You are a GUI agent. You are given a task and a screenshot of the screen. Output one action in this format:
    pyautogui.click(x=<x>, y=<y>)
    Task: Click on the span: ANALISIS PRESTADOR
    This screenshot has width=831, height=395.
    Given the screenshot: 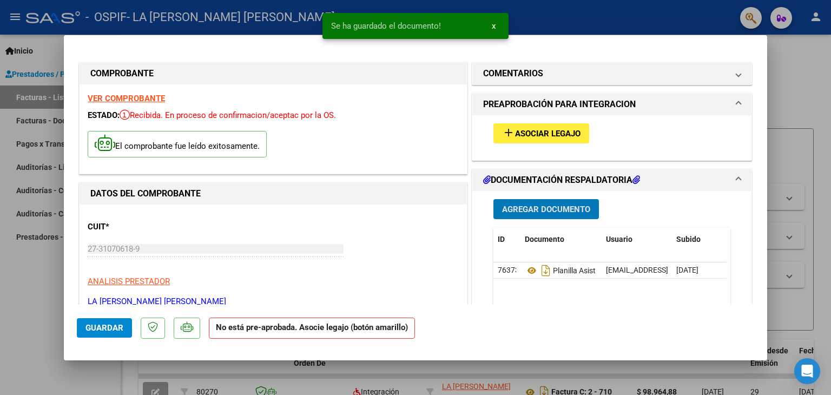 What is the action you would take?
    pyautogui.click(x=129, y=281)
    